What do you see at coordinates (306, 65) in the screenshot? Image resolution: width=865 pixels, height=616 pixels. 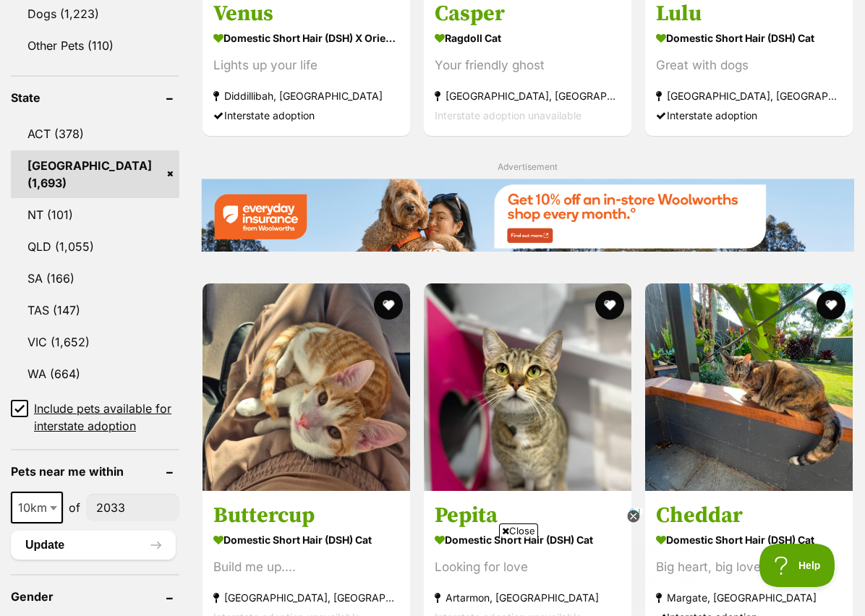 I see `div: Lights up your life` at bounding box center [306, 65].